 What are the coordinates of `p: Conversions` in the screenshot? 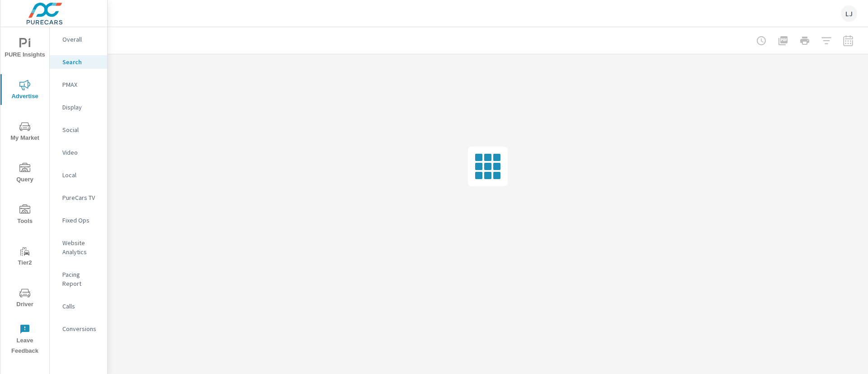 It's located at (81, 329).